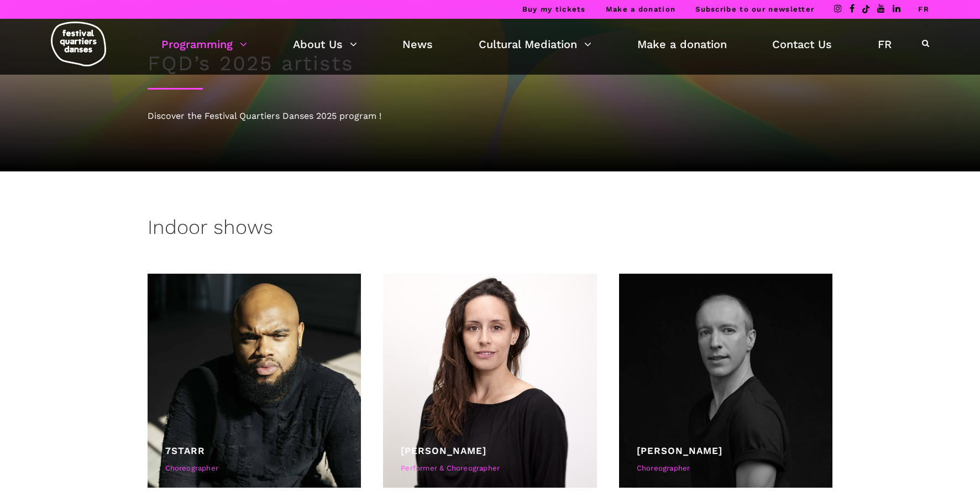 The height and width of the screenshot is (491, 980). I want to click on a: 7starr, so click(185, 450).